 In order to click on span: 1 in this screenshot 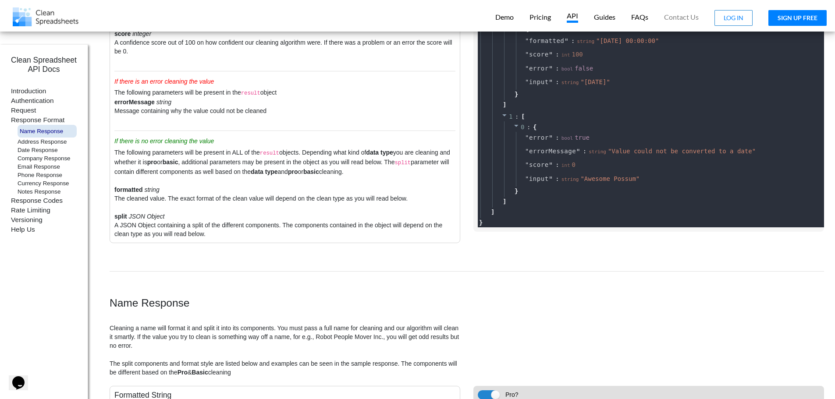, I will do `click(511, 117)`.